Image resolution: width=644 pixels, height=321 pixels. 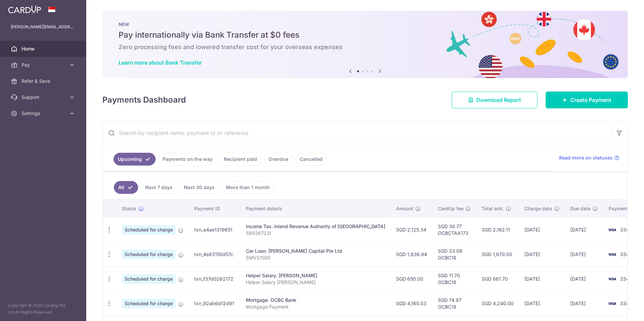 What do you see at coordinates (365, 35) in the screenshot?
I see `h5: Pay internationally via Bank Transfer at $0 fees` at bounding box center [365, 35].